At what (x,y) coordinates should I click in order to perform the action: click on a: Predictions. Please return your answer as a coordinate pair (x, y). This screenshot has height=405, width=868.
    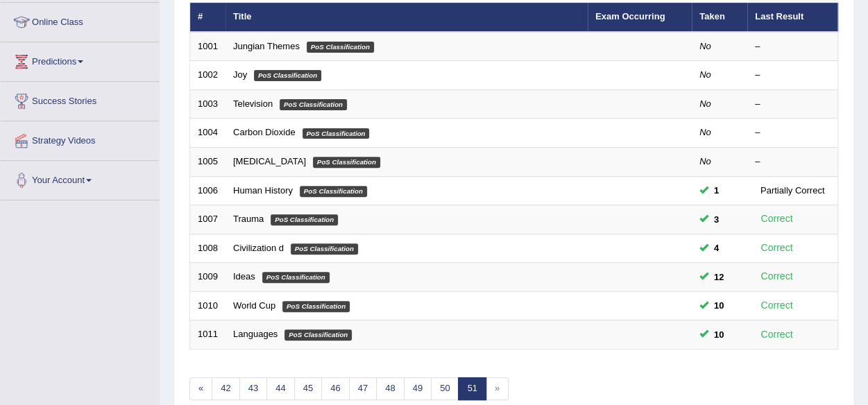
    Looking at the image, I should click on (80, 59).